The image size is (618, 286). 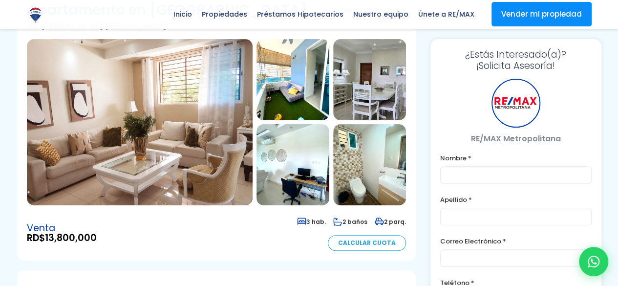 What do you see at coordinates (390, 221) in the screenshot?
I see `span: 2 parq.` at bounding box center [390, 221].